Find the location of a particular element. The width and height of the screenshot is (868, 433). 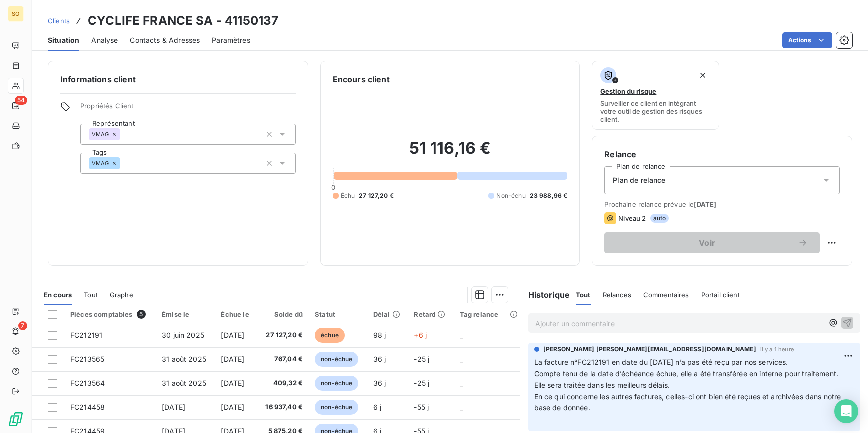

span: -55 j is located at coordinates (421, 406).